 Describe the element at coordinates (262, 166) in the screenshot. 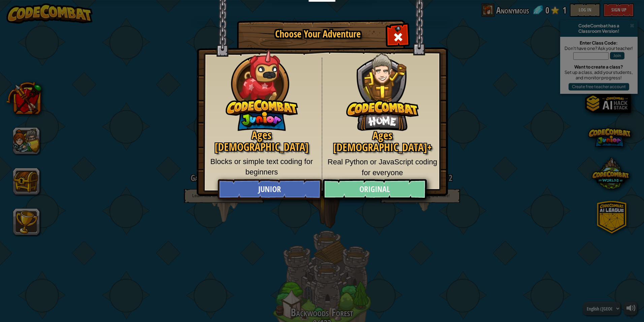

I see `p: Blocks or simple text coding for beginners` at that location.